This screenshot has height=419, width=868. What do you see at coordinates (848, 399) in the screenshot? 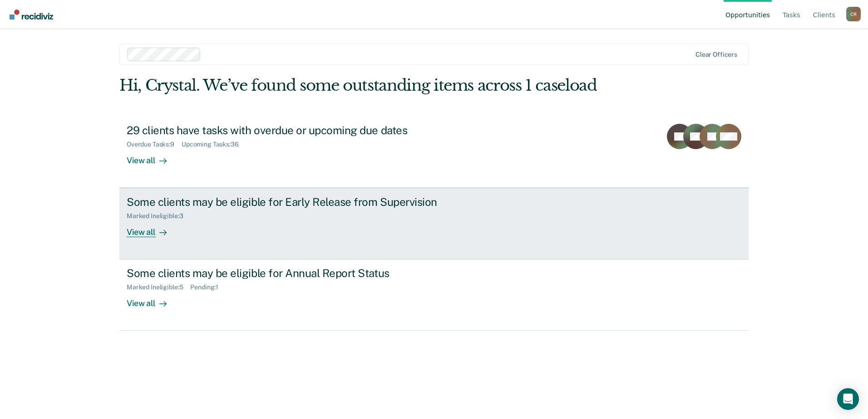
I see `div: Open Intercom Messenger` at bounding box center [848, 399].